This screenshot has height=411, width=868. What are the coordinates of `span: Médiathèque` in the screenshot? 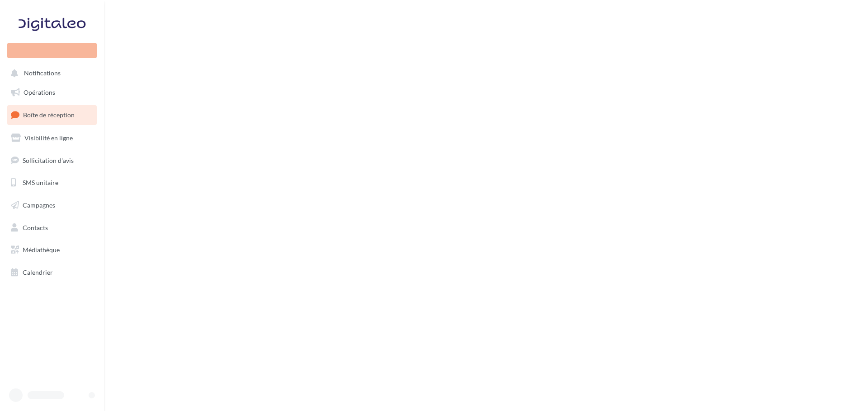 It's located at (41, 250).